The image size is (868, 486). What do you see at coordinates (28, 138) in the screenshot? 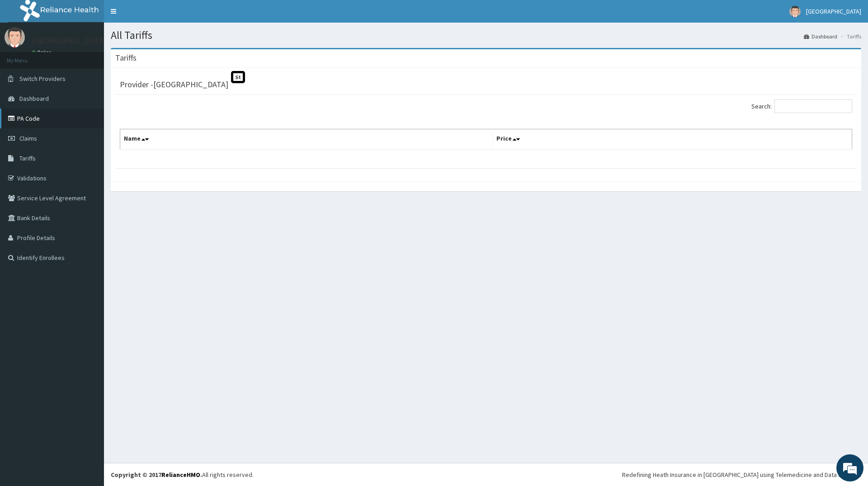
I see `span: Claims` at bounding box center [28, 138].